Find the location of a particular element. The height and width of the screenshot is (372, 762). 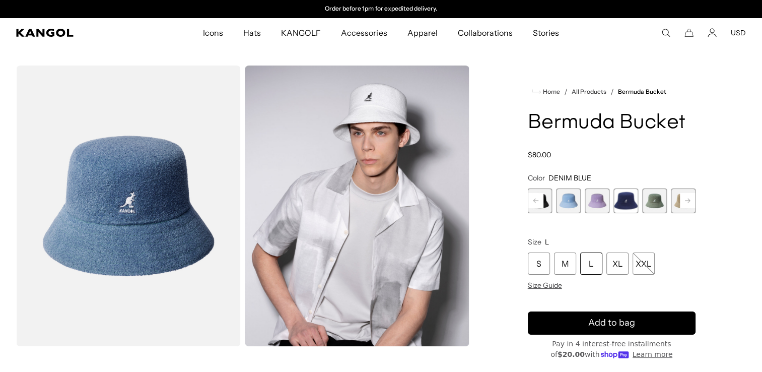

div: 5 of 11 is located at coordinates (597, 200).